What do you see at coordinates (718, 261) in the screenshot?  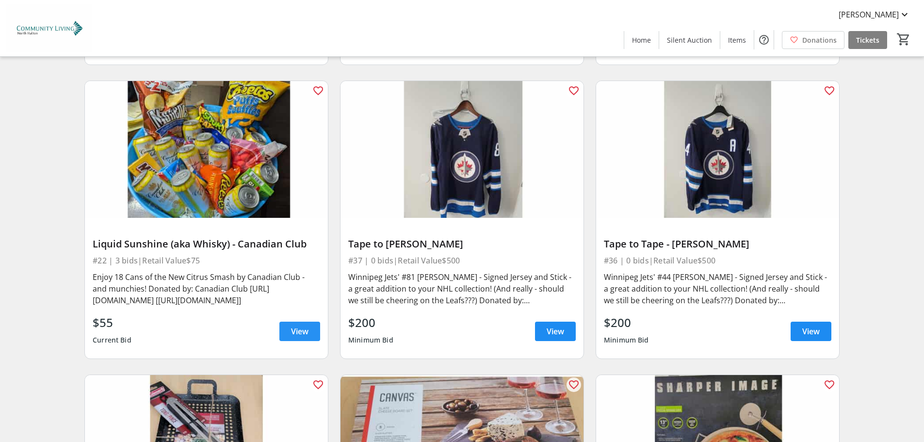 I see `div: #36 | 0 bids | Retail Value $500` at bounding box center [718, 261].